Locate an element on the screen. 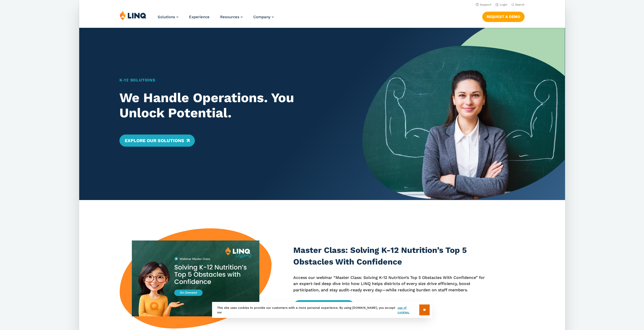 This screenshot has height=330, width=644. span: Search is located at coordinates (519, 4).